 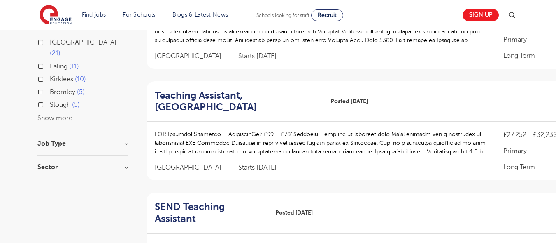 What do you see at coordinates (60, 105) in the screenshot?
I see `span: Slough` at bounding box center [60, 105].